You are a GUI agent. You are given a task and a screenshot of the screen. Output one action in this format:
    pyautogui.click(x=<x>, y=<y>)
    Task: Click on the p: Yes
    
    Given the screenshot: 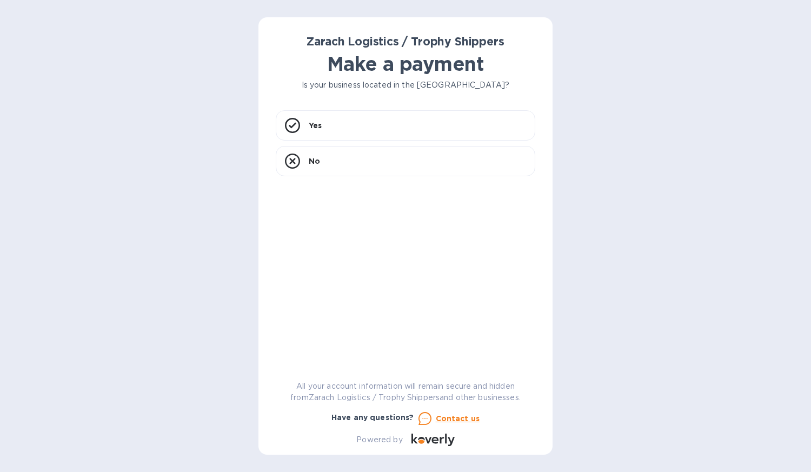 What is the action you would take?
    pyautogui.click(x=315, y=125)
    